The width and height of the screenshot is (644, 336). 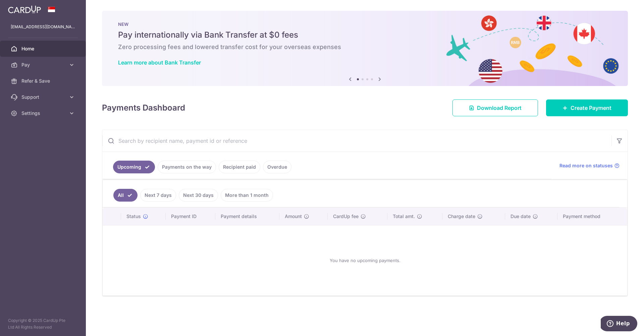 I want to click on h6: Zero processing fees and lowered transfer cost for your overseas expenses, so click(x=365, y=47).